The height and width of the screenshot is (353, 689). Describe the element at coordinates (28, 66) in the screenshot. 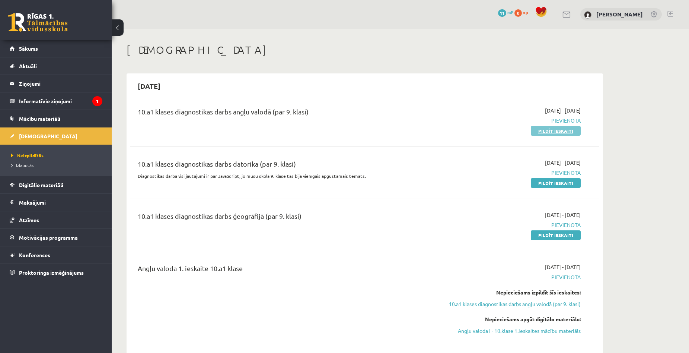

I see `span: Aktuāli` at that location.